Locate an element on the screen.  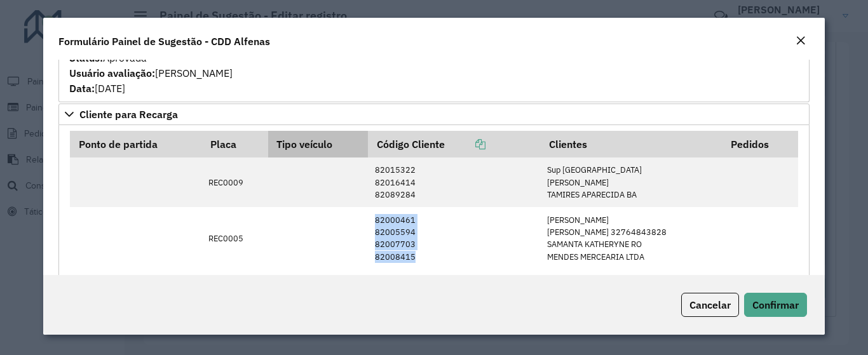
em: Fechar is located at coordinates (801, 40).